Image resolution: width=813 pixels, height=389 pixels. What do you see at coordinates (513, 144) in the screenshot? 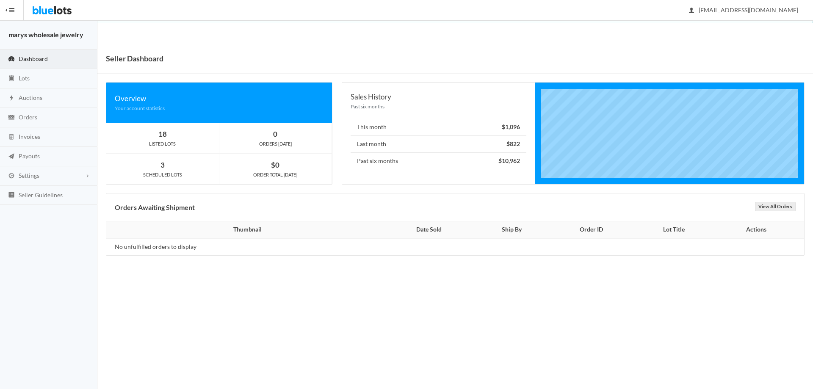
I see `strong: $822` at bounding box center [513, 144].